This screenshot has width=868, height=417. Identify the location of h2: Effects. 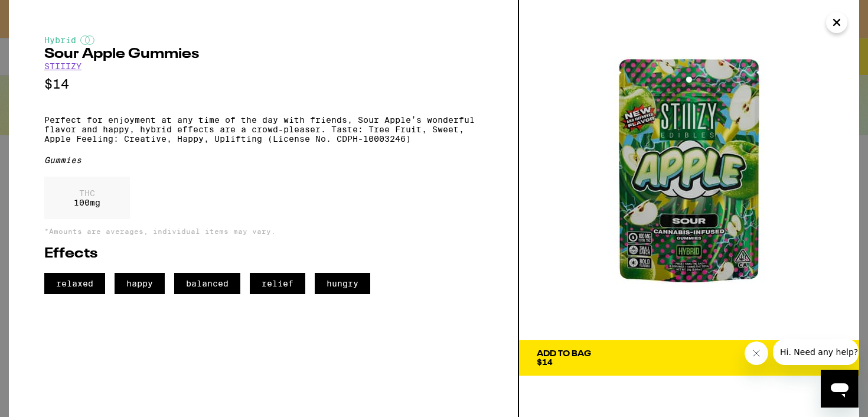
(263, 254).